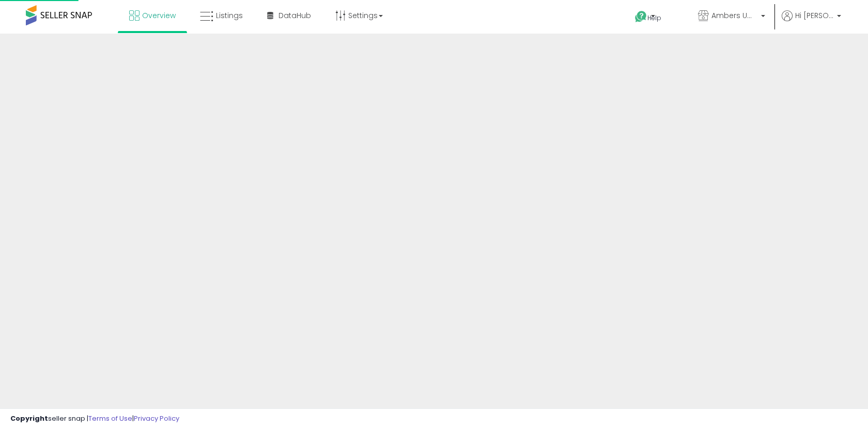 This screenshot has width=868, height=429. I want to click on span: DataHub, so click(295, 16).